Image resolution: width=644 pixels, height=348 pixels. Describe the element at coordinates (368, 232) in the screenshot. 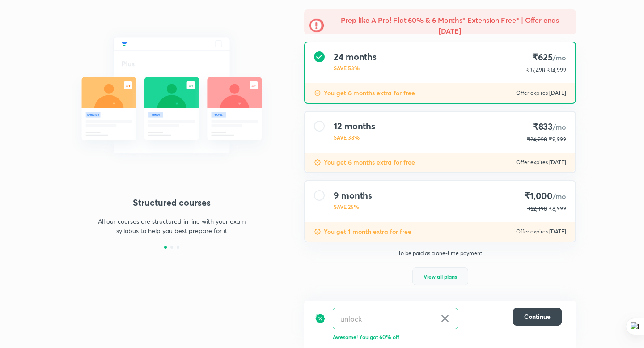

I see `p: You get 1 month extra for free` at that location.